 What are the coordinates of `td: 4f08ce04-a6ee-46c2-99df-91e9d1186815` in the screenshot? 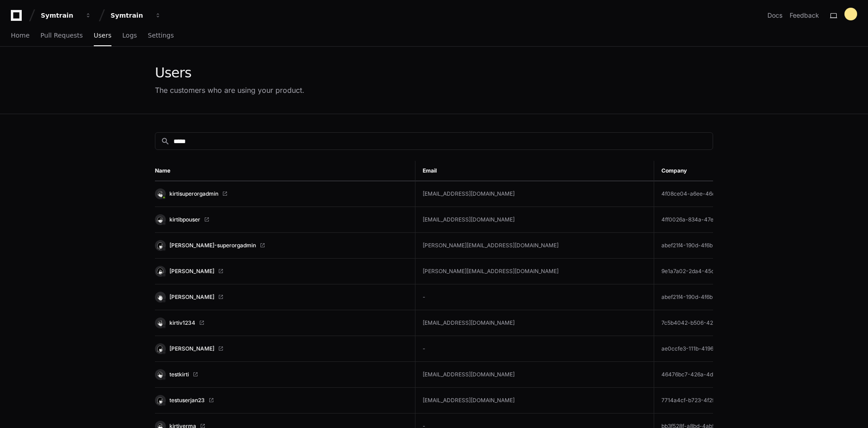 It's located at (720, 194).